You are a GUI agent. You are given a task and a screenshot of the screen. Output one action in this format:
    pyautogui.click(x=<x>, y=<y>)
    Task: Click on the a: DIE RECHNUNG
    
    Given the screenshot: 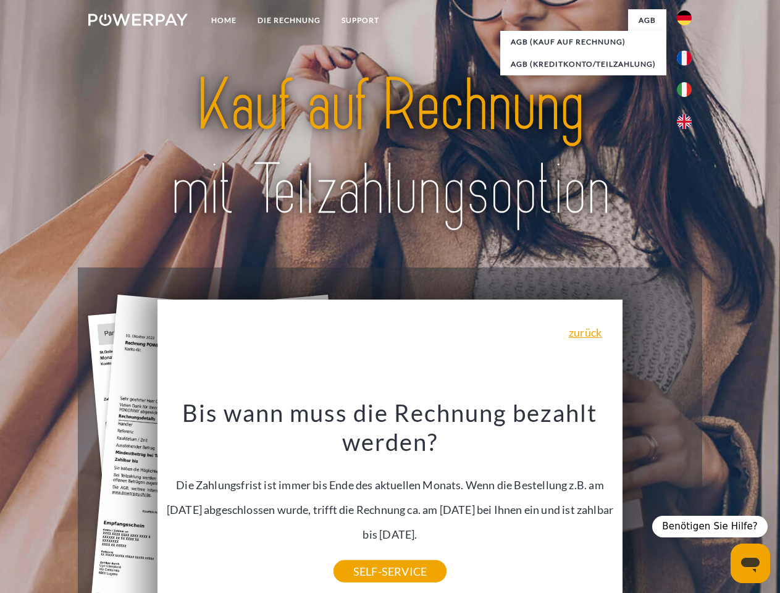 What is the action you would take?
    pyautogui.click(x=289, y=20)
    